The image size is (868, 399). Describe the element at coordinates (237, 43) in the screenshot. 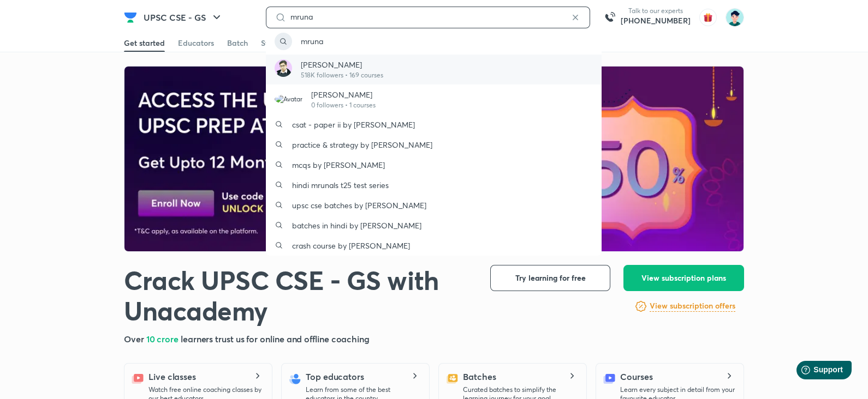

I see `div: Batch` at that location.